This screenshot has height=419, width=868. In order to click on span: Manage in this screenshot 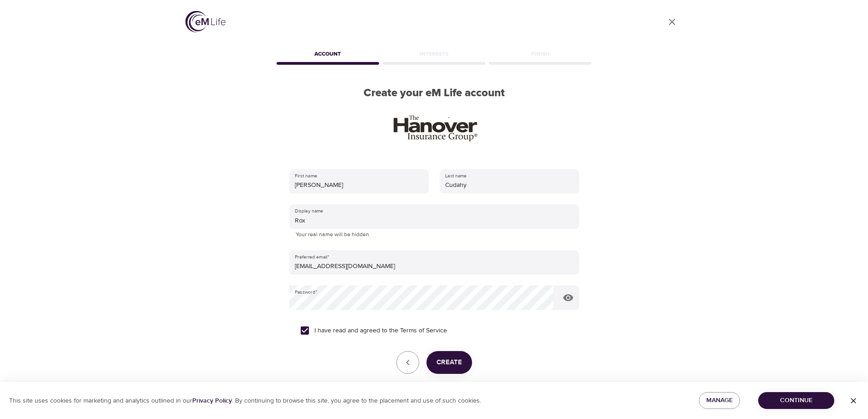, I will do `click(720, 400)`.